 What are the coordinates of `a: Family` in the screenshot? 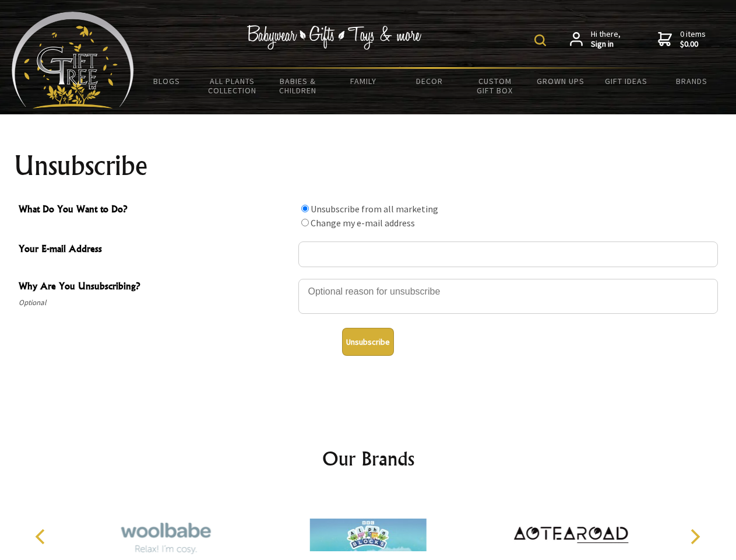 It's located at (364, 81).